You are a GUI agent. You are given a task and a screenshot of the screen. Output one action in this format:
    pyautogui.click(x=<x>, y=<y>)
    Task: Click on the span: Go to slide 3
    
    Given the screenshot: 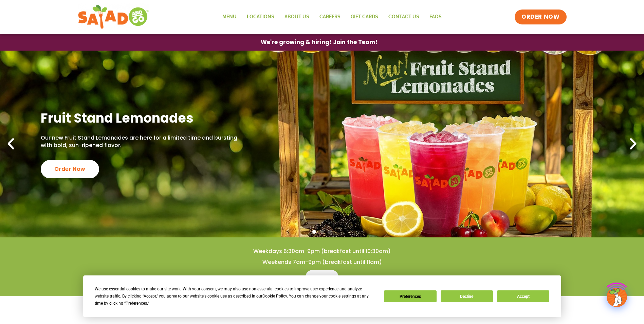 What is the action you would take?
    pyautogui.click(x=330, y=232)
    